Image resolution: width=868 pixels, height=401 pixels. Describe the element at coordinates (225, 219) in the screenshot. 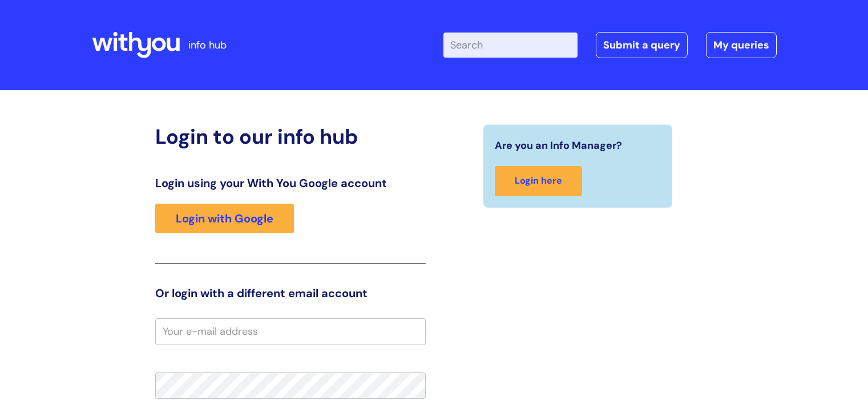

I see `a: Login with Google` at that location.